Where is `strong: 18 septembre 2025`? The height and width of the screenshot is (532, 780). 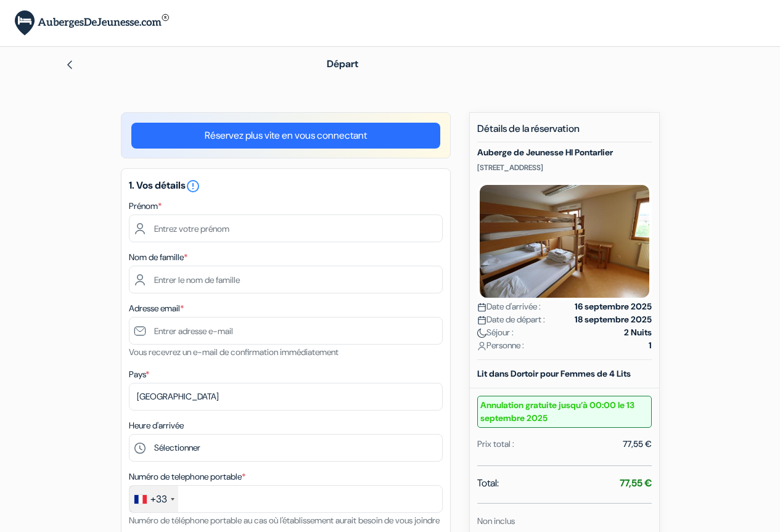
strong: 18 septembre 2025 is located at coordinates (613, 319).